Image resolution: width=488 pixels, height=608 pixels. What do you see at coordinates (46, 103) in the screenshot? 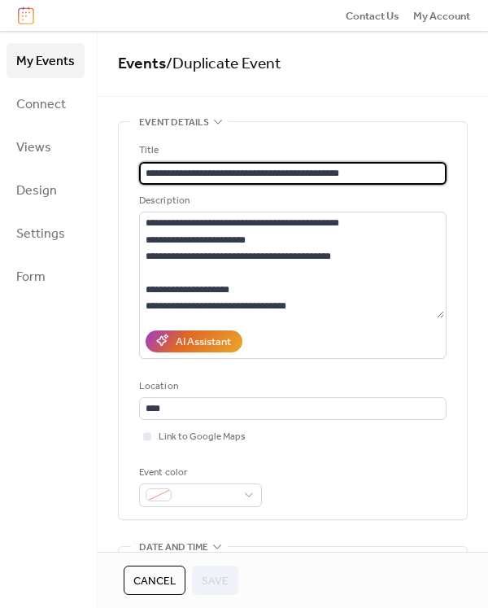
I see `a: Connect` at bounding box center [46, 103].